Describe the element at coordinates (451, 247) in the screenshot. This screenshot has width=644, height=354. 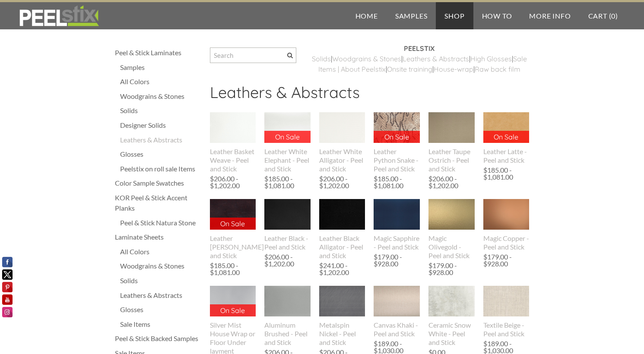
I see `div: Magic Olivegold - Peel and Stick` at that location.